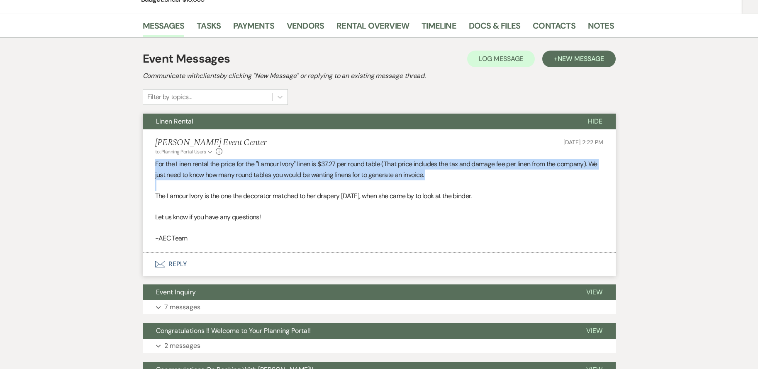  Describe the element at coordinates (359, 122) in the screenshot. I see `button: Linen Rental` at that location.